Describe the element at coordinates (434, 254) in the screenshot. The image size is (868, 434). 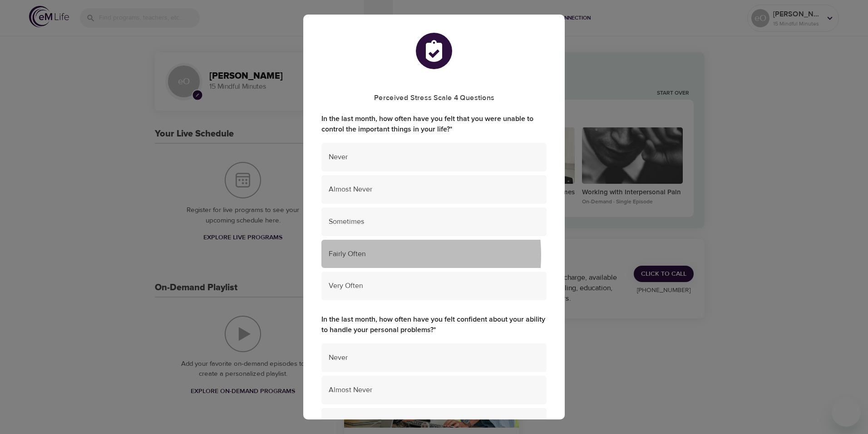
I see `span: Fairly Often` at that location.